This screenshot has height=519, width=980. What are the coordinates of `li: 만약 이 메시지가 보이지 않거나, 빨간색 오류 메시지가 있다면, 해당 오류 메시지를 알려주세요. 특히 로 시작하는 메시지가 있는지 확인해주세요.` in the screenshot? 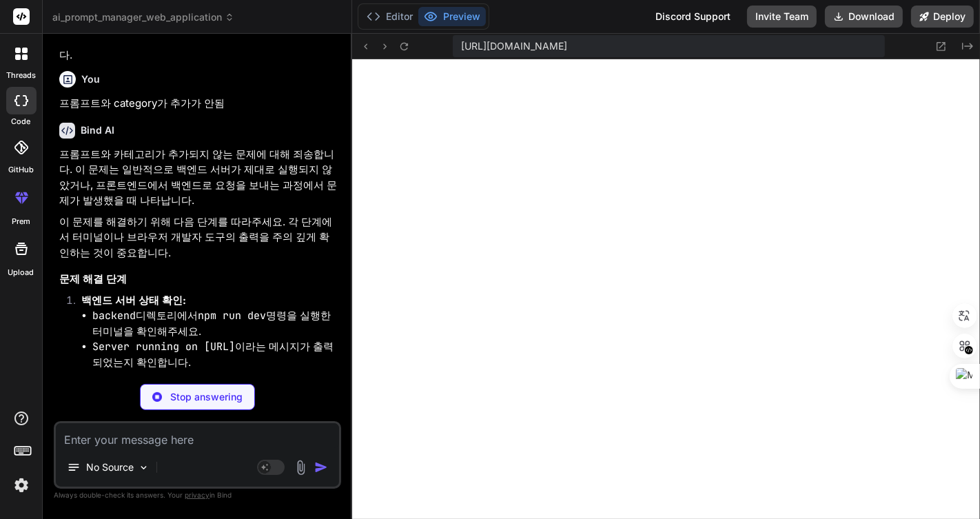 It's located at (215, 394).